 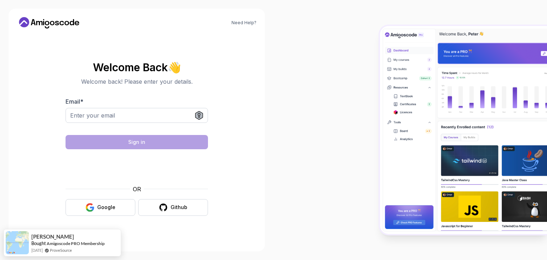 I want to click on img: Amigoscode Dashboard, so click(x=463, y=130).